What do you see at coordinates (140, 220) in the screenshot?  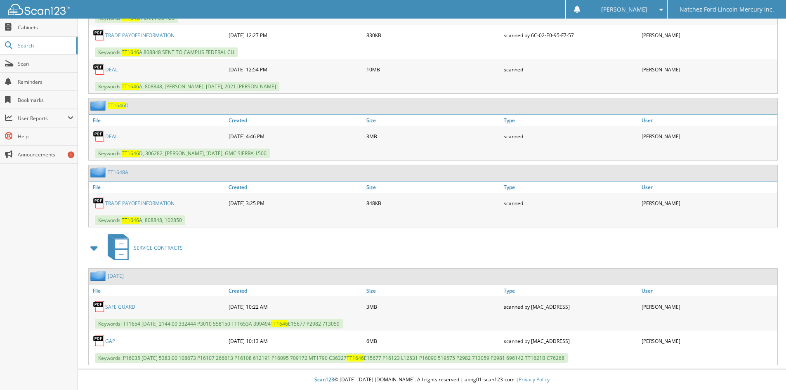 I see `span: Keywords: A, 808848, 102850` at bounding box center [140, 220].